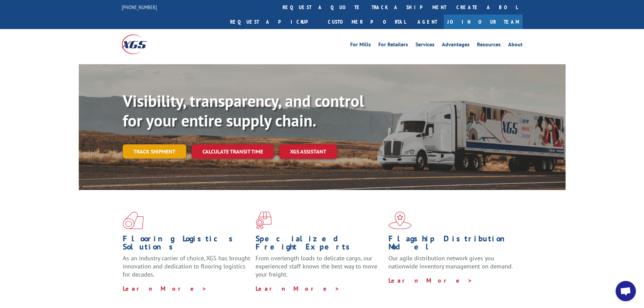  Describe the element at coordinates (489, 46) in the screenshot. I see `a: Resources` at that location.